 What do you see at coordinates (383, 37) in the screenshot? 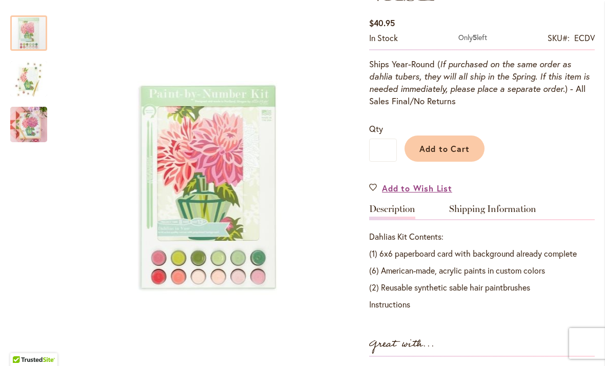
I see `span: In stock` at bounding box center [383, 37].